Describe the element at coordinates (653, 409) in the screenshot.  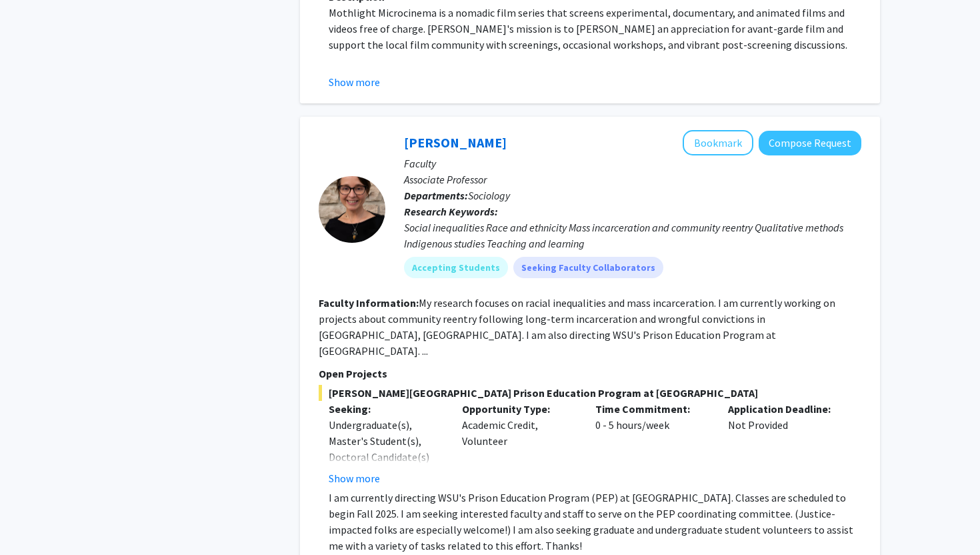
I see `p: Time Commitment:` at that location.